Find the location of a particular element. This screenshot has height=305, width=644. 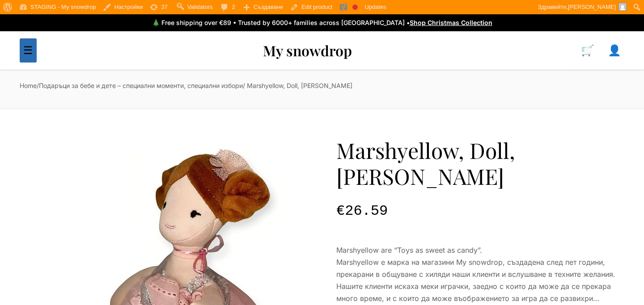

a: My snowdrop is located at coordinates (307, 50).